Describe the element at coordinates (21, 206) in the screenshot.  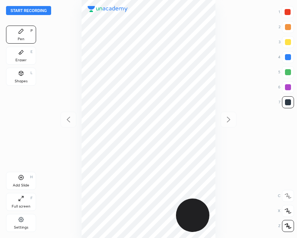
I see `div: Full screen` at that location.